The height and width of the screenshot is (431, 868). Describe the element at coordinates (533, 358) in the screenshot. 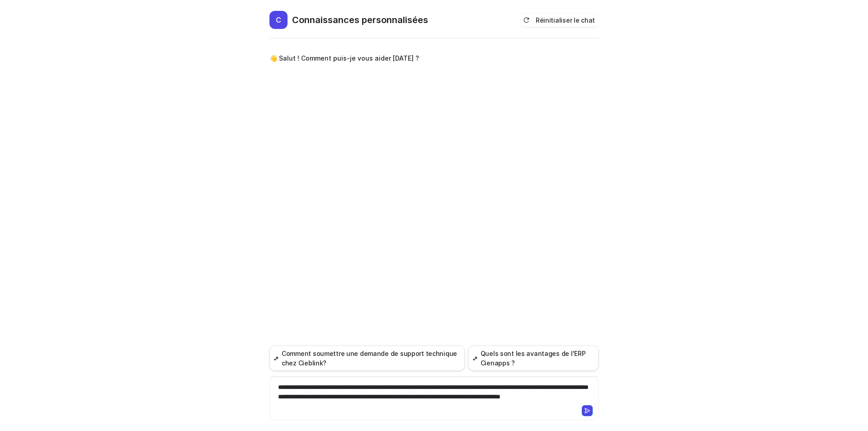

I see `button: Quels sont les avantages de l'ERP Cienapps ?` at that location.